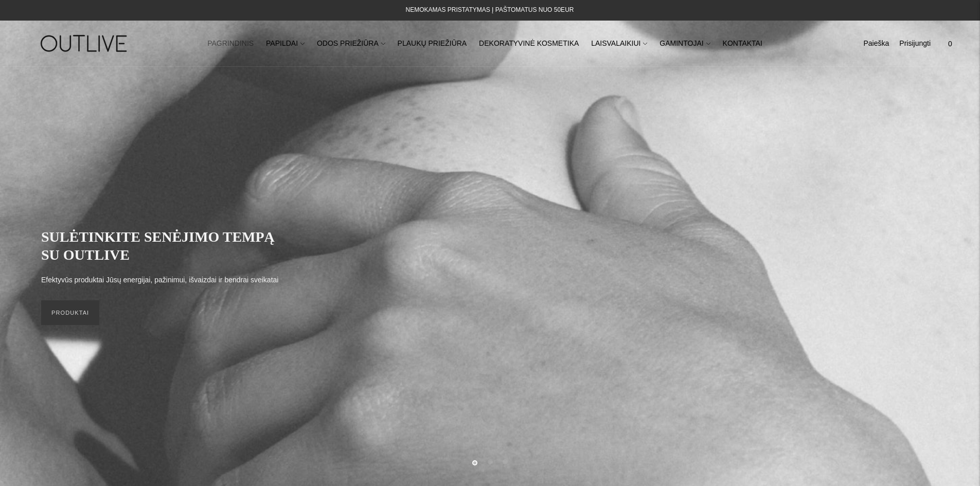 The height and width of the screenshot is (486, 980). I want to click on a: KONTAKTAI, so click(742, 44).